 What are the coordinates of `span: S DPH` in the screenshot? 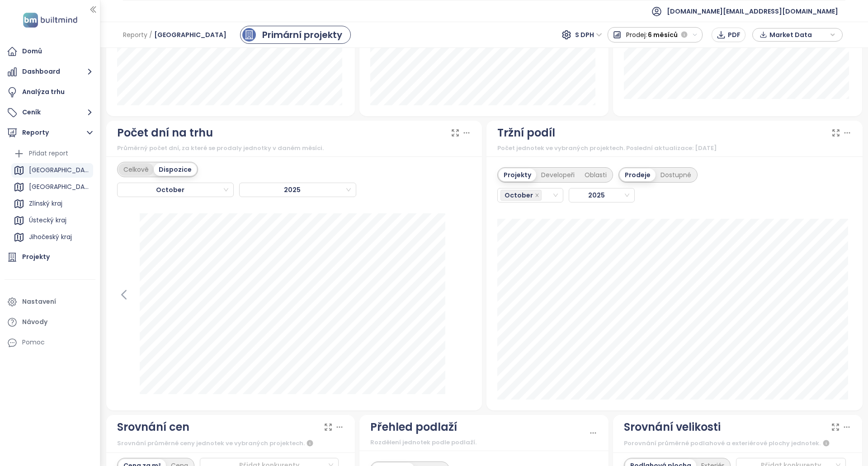 It's located at (589, 35).